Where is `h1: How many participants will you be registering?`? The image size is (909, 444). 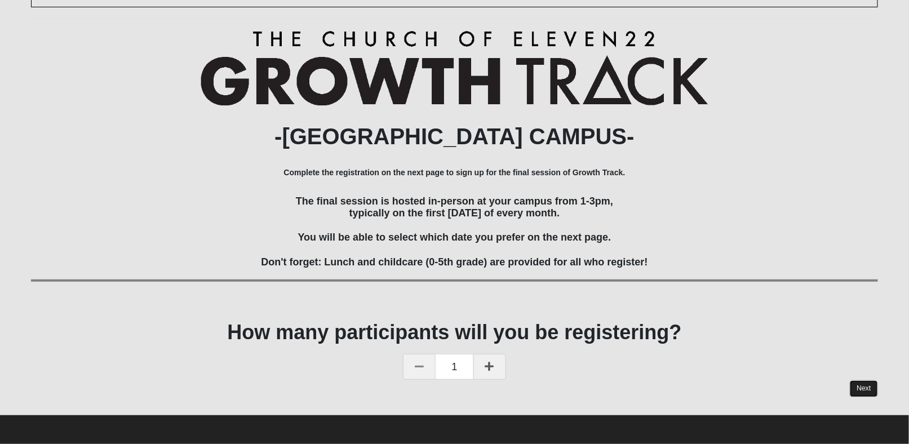
h1: How many participants will you be registering? is located at coordinates (454, 332).